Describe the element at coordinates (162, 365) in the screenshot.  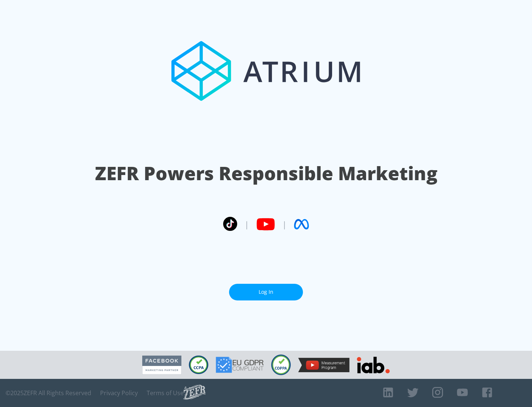
I see `img: Facebook Marketing Partner` at that location.